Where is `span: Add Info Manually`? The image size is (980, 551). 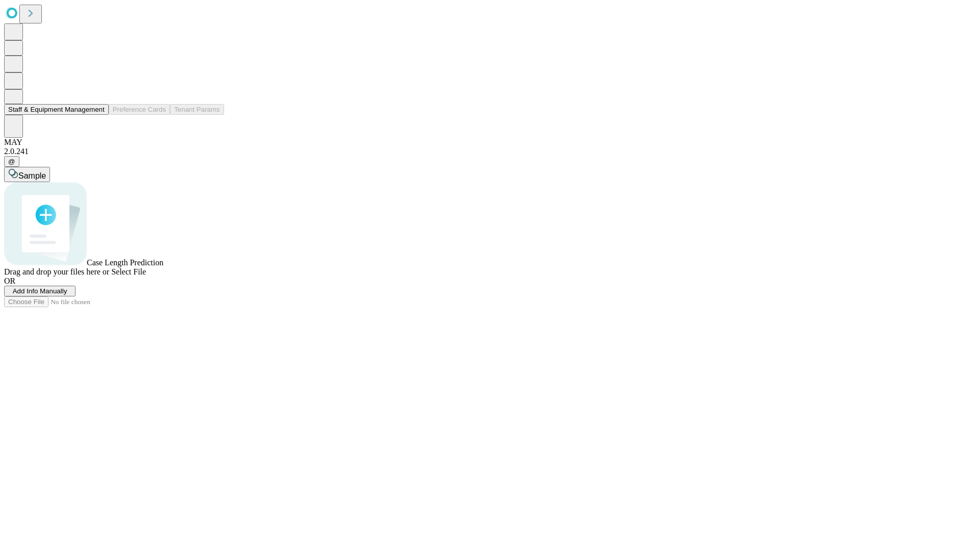
span: Add Info Manually is located at coordinates (40, 291).